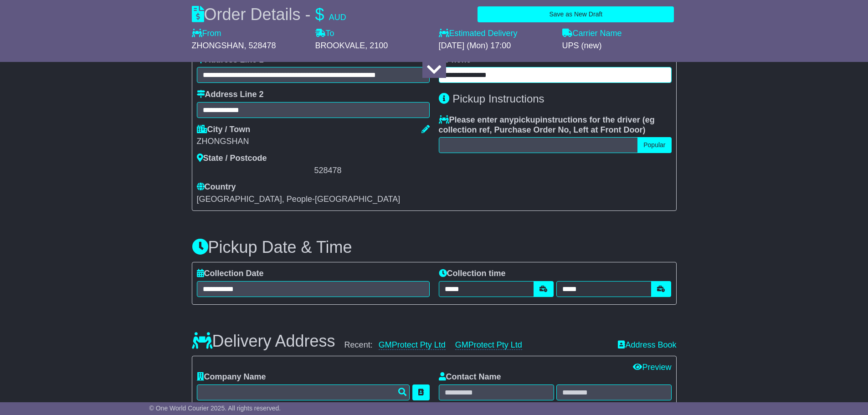  What do you see at coordinates (434, 247) in the screenshot?
I see `h3: Pickup Date & Time` at bounding box center [434, 247].